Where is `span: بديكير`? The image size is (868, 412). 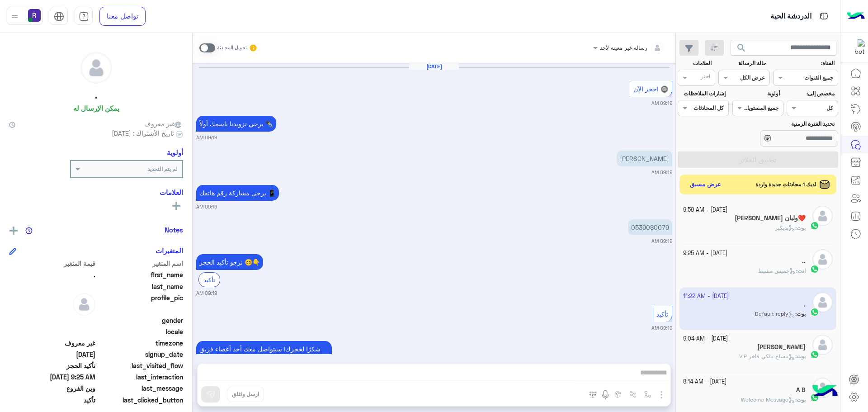 span: بديكير is located at coordinates (785, 228).